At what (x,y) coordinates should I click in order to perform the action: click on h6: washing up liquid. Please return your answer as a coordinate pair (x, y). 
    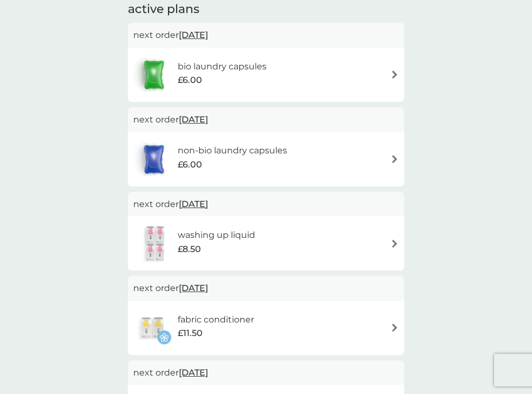
    Looking at the image, I should click on (216, 235).